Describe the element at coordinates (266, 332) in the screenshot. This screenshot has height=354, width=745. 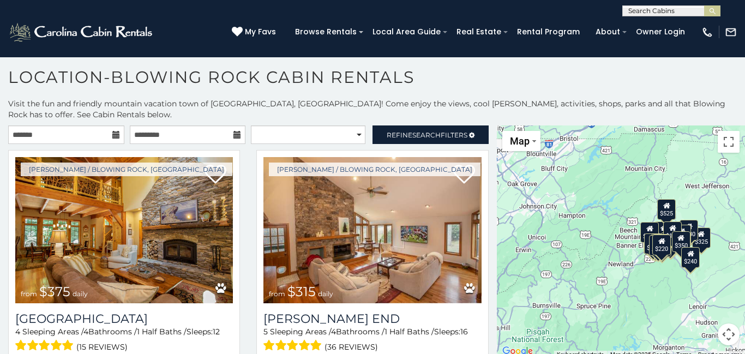
I see `span: 5` at that location.